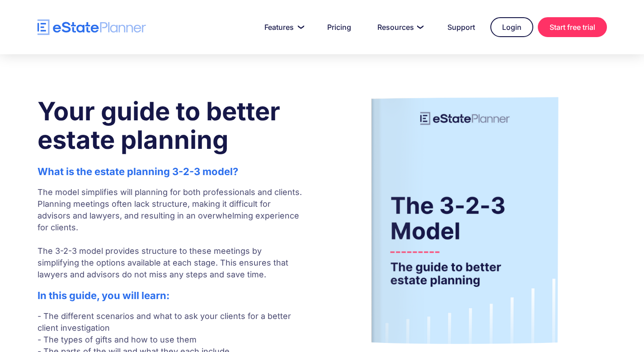  What do you see at coordinates (159, 125) in the screenshot?
I see `strong: Your guide to better estate planning` at bounding box center [159, 125].